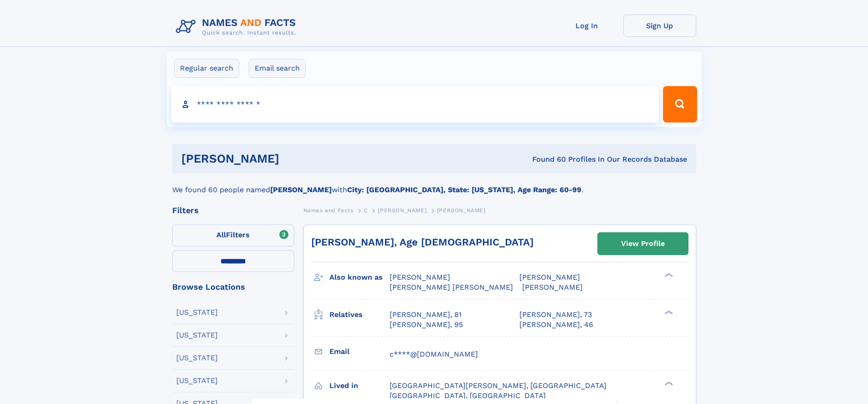  I want to click on a: Names and Facts, so click(329, 210).